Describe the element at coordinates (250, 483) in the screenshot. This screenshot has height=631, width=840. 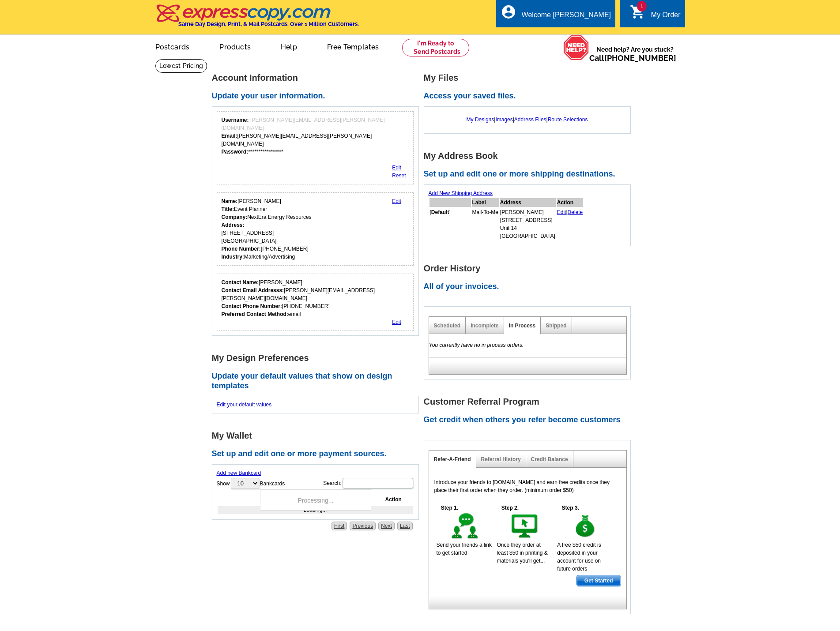
I see `label: Show Bankcards` at that location.